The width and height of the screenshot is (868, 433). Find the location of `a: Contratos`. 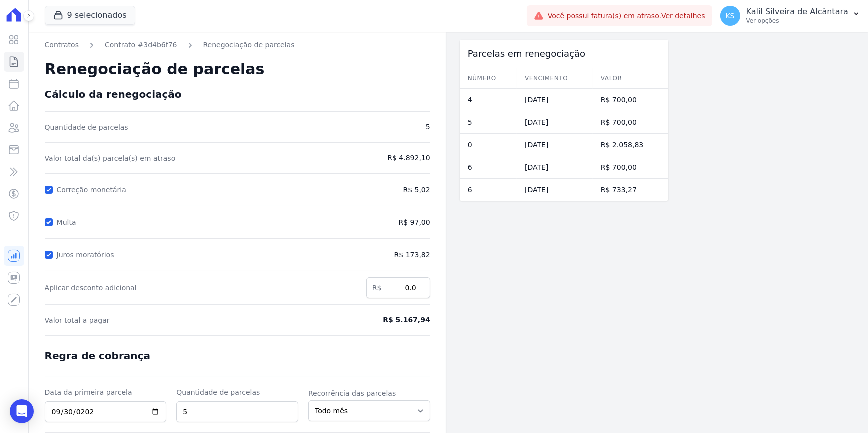

a: Contratos is located at coordinates (62, 45).